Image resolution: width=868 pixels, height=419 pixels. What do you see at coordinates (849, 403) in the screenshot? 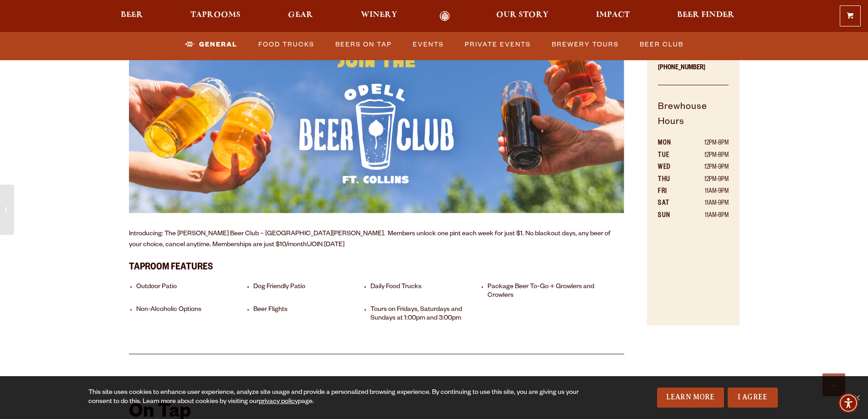
I see `div: Accessibility Menu` at bounding box center [849, 403].